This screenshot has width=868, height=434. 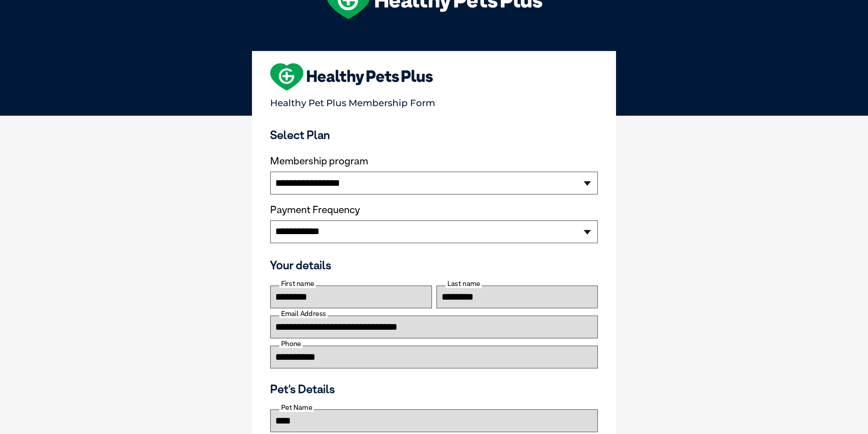 I want to click on label: Payment Frequency, so click(x=315, y=210).